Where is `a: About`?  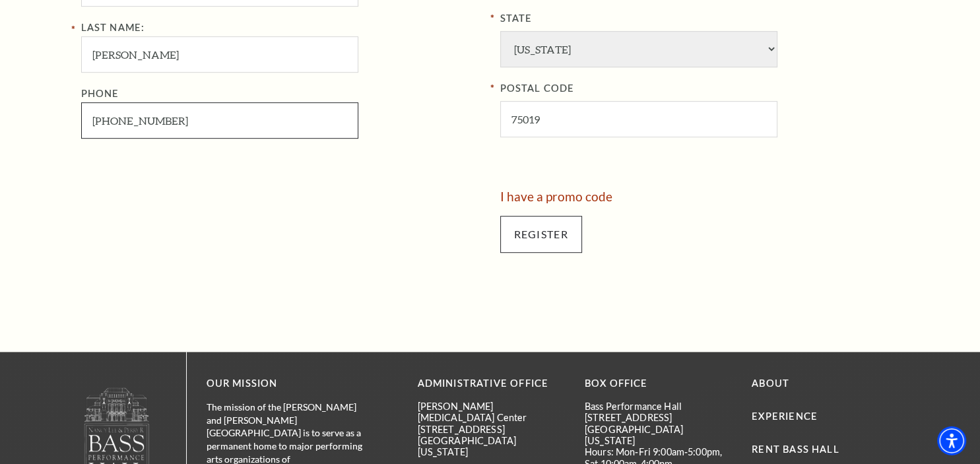
a: About is located at coordinates (770, 383).